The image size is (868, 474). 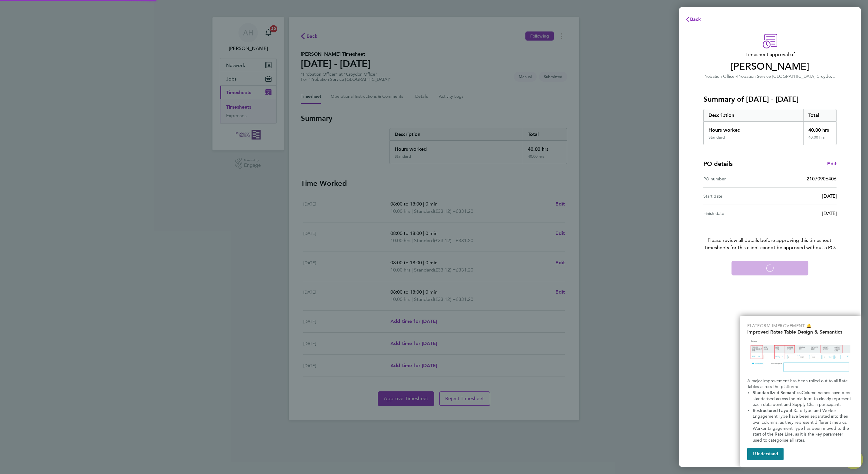 I want to click on span: Timesheet approval of, so click(x=770, y=54).